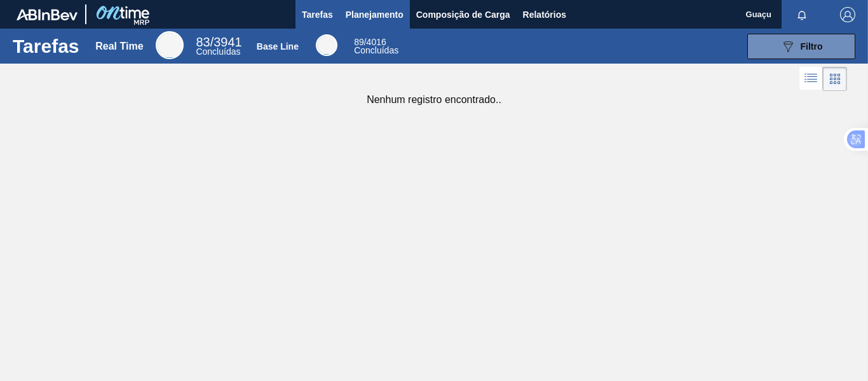 This screenshot has width=868, height=381. I want to click on span: 83, so click(202, 42).